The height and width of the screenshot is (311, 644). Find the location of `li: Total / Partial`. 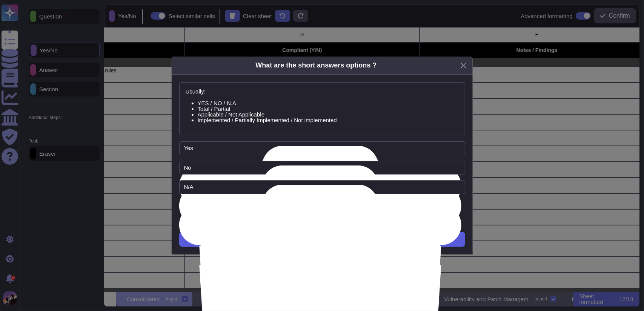

li: Total / Partial is located at coordinates (328, 109).